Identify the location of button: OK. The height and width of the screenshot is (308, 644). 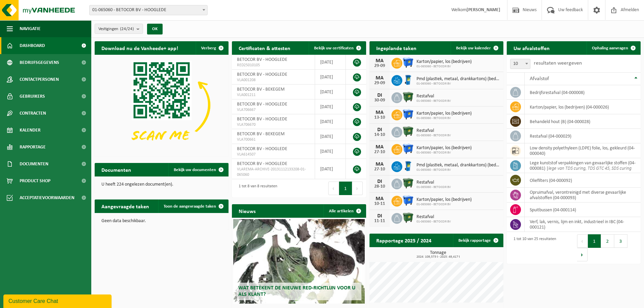
(155, 29).